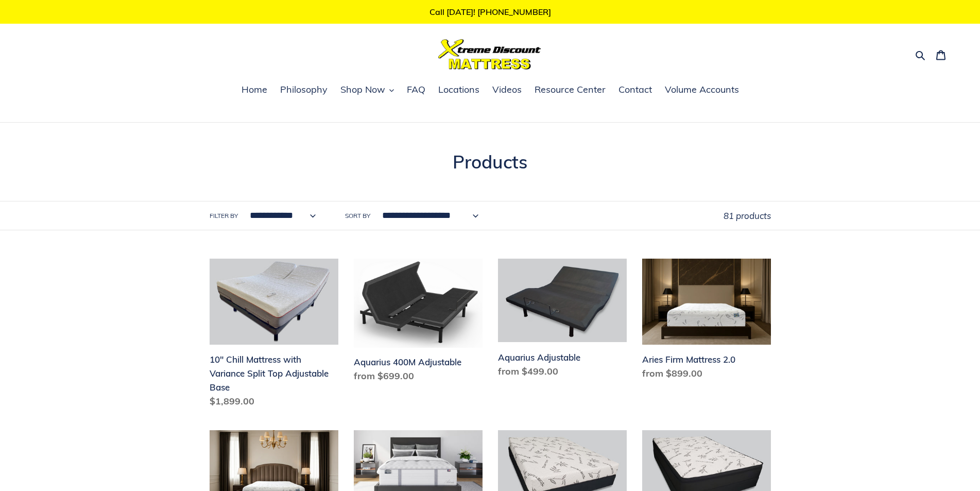 This screenshot has width=980, height=491. I want to click on a: FAQ, so click(416, 90).